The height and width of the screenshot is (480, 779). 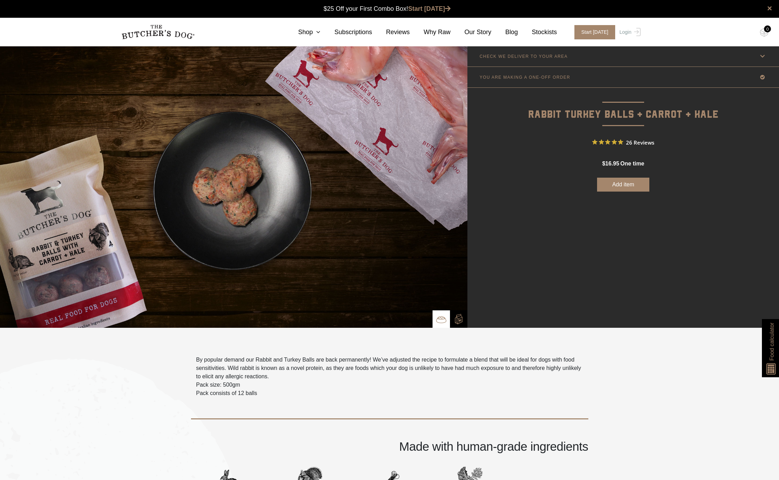 What do you see at coordinates (523, 56) in the screenshot?
I see `p: CHECK WE DELIVER TO YOUR AREA` at bounding box center [523, 56].